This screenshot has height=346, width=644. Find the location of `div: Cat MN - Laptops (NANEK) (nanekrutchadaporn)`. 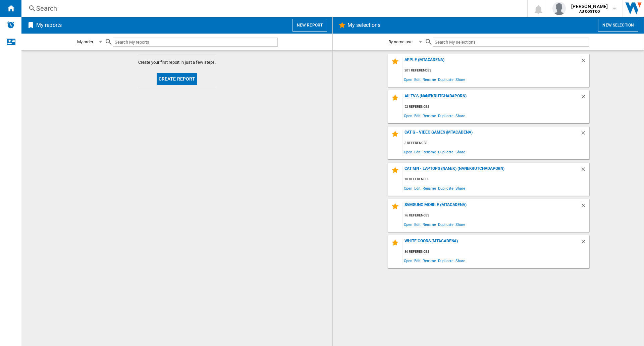

div: Cat MN - Laptops (NANEK) (nanekrutchadaporn) is located at coordinates (491, 170).